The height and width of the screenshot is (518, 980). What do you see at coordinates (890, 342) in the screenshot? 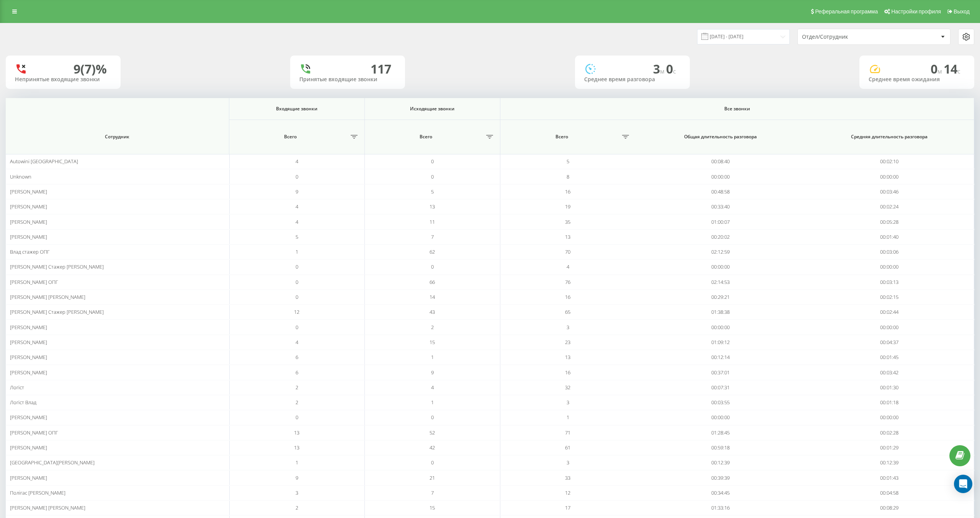
I see `td: 00:04:37` at bounding box center [890, 342].